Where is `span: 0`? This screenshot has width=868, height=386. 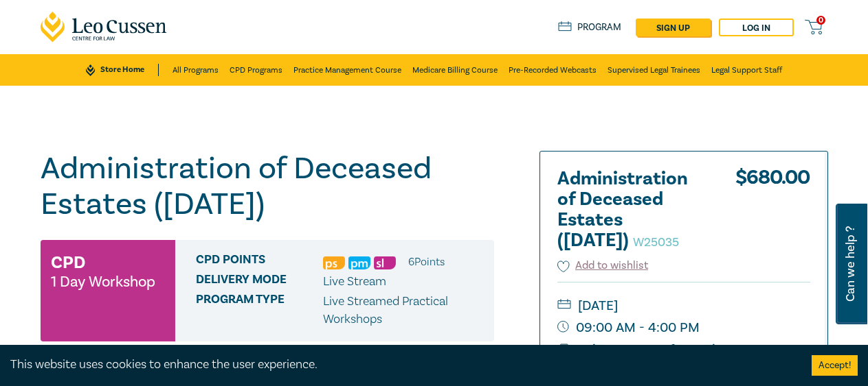
span: 0 is located at coordinates (820, 20).